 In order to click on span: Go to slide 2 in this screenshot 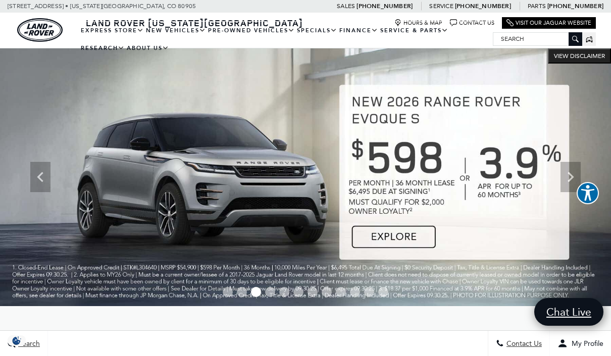, I will do `click(242, 292)`.